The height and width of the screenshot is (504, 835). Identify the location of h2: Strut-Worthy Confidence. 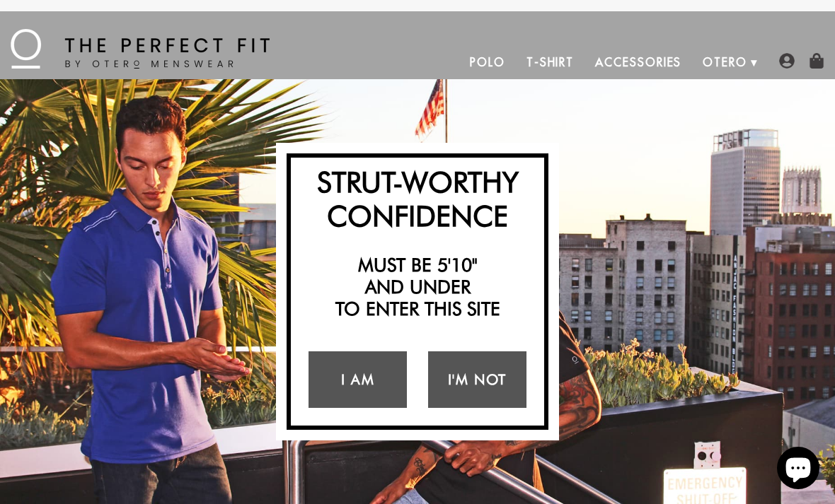
(418, 199).